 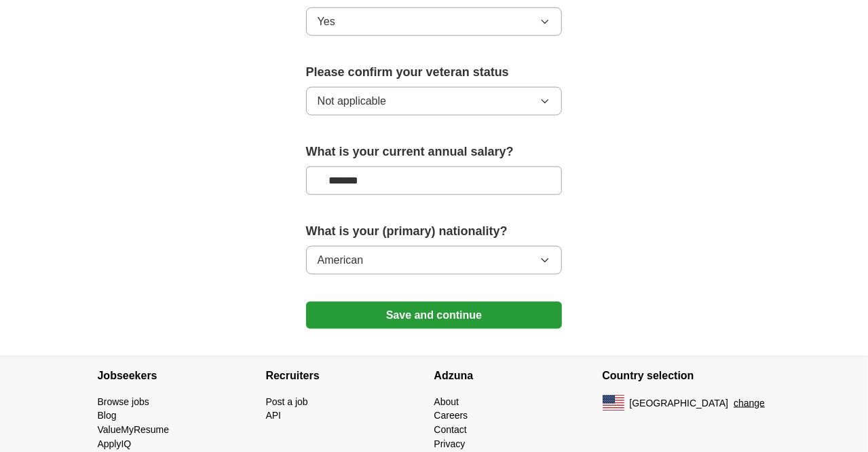 What do you see at coordinates (434, 315) in the screenshot?
I see `button: Save and continue` at bounding box center [434, 315].